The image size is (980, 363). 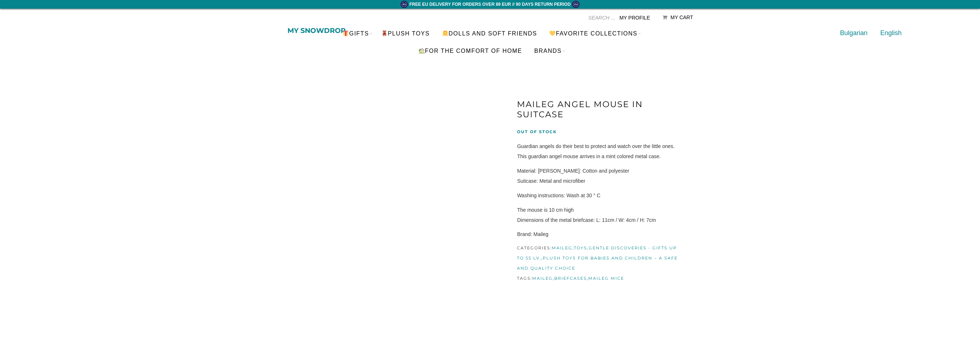 What do you see at coordinates (593, 33) in the screenshot?
I see `a: Favorite Collections` at bounding box center [593, 33].